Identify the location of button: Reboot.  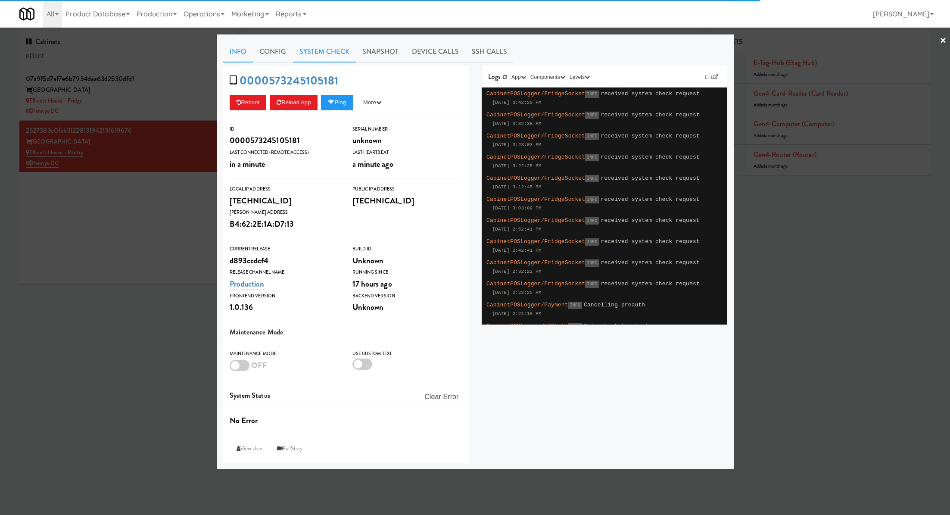
(248, 103).